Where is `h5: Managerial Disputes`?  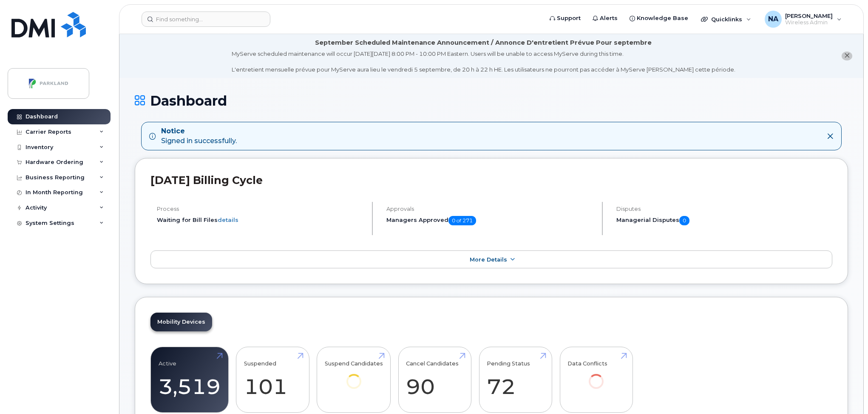
h5: Managerial Disputes is located at coordinates (725, 221).